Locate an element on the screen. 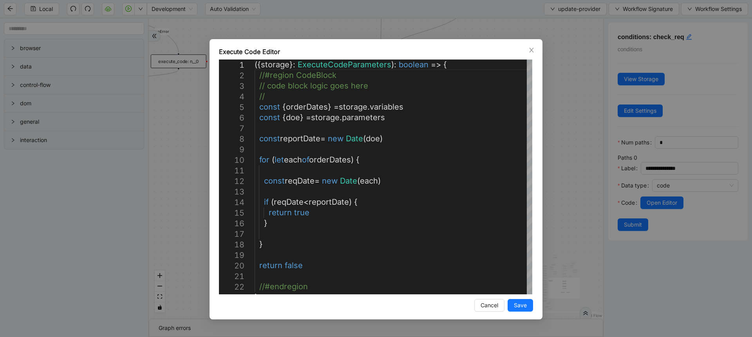 This screenshot has height=337, width=752. span: if is located at coordinates (266, 202).